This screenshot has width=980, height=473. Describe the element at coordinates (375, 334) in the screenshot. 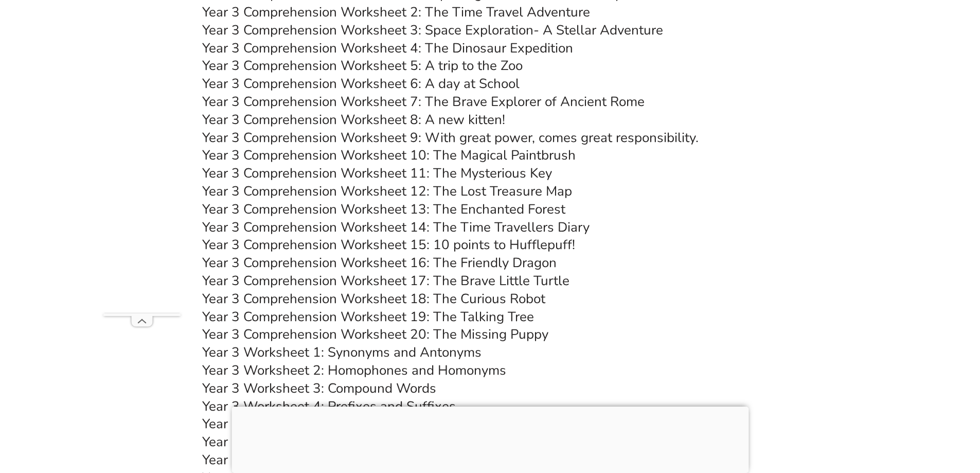

I see `a: Year 3 Comprehension Worksheet 20: The Missing Puppy` at that location.